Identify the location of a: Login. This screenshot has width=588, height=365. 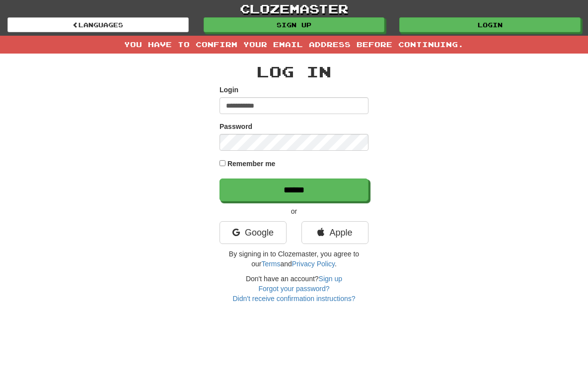
(489, 25).